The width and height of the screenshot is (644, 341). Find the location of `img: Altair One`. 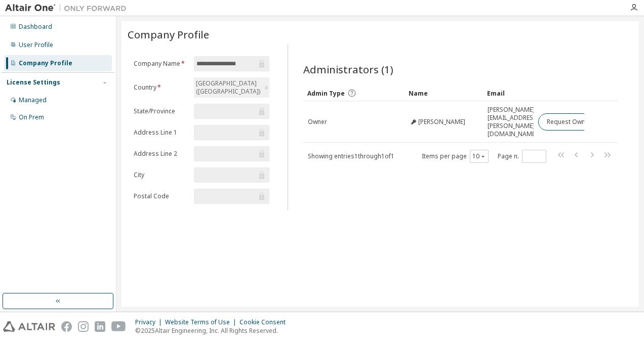

img: Altair One is located at coordinates (68, 8).